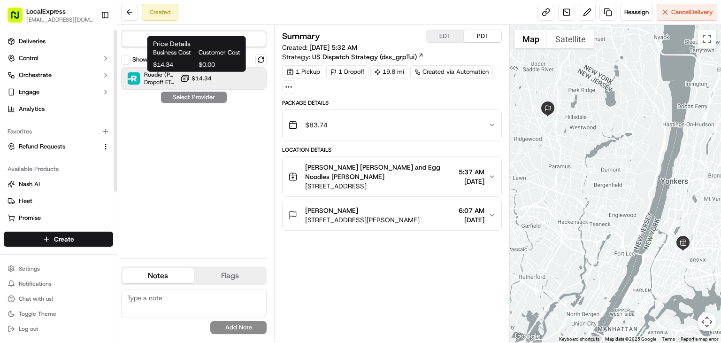  I want to click on span: Log out, so click(28, 328).